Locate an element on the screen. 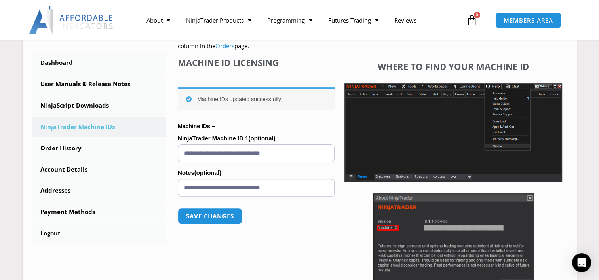 The image size is (599, 280). a: User Manuals & Release Notes is located at coordinates (99, 84).